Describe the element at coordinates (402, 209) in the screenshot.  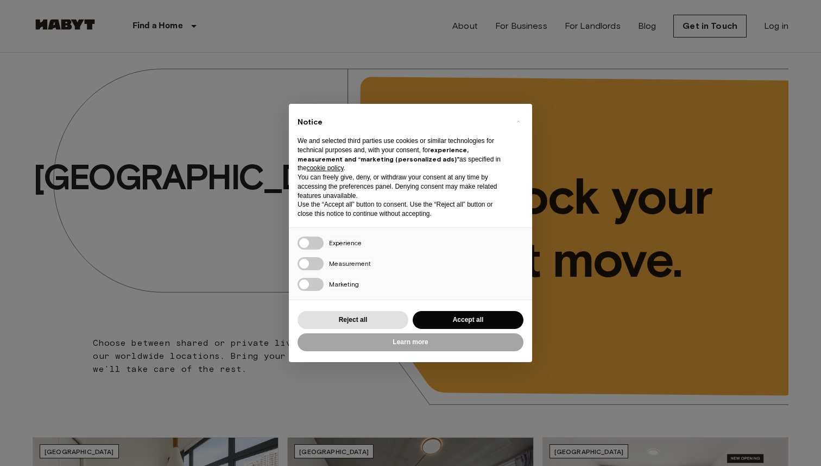
I see `p: Use the “Accept all” button to consent. Use the “Reject all” button or close this notice to conti...` at that location.